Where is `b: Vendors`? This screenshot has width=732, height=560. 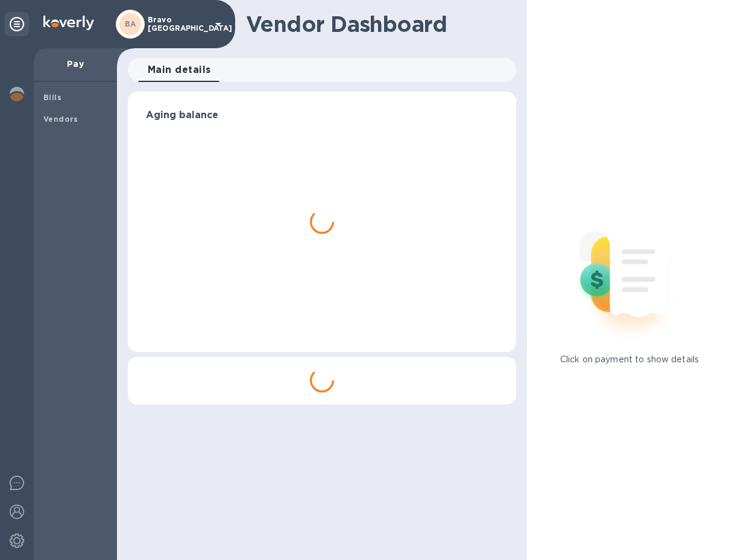 b: Vendors is located at coordinates (61, 119).